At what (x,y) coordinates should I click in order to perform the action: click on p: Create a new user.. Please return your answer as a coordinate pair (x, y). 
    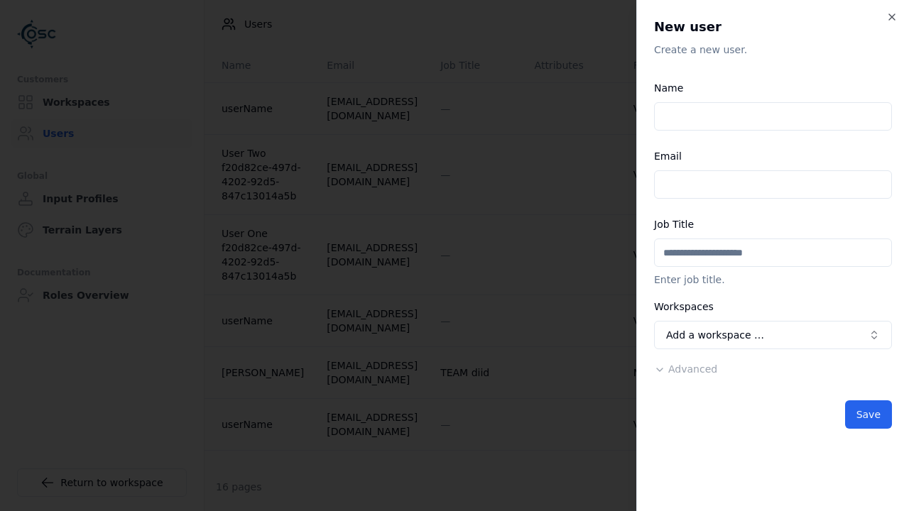
    Looking at the image, I should click on (773, 50).